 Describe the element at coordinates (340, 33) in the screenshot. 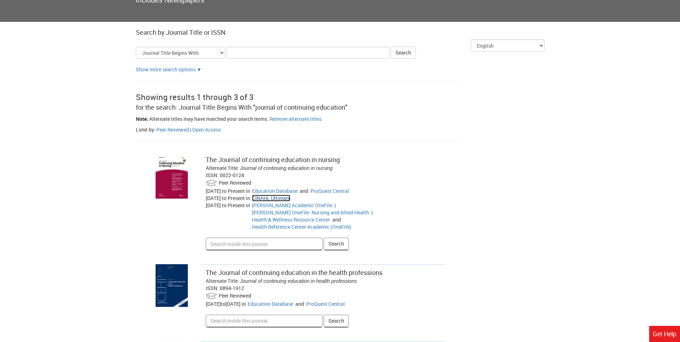

I see `h2: Search by Journal Title or ISSN:` at that location.